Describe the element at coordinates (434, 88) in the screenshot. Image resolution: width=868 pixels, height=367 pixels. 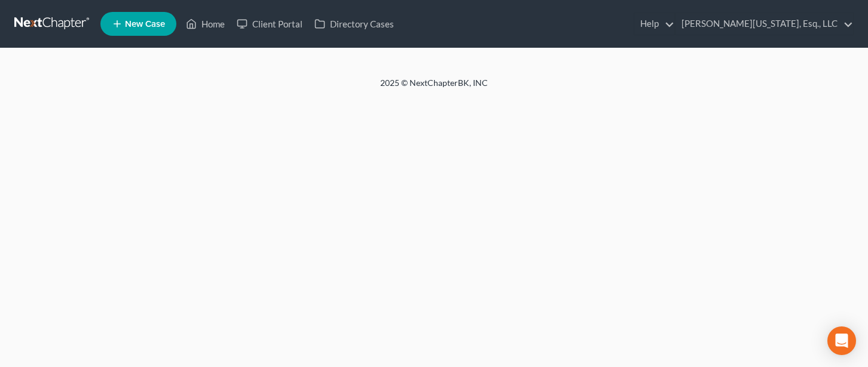
I see `div: 2025 © NextChapterBK, INC` at that location.